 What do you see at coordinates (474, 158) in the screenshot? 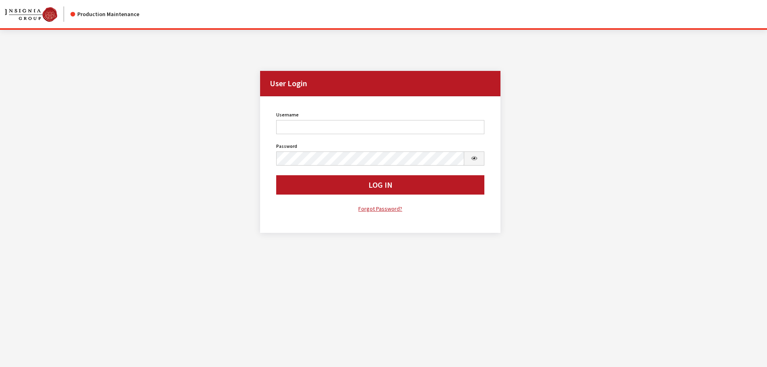
I see `button: Show Password` at bounding box center [474, 158].